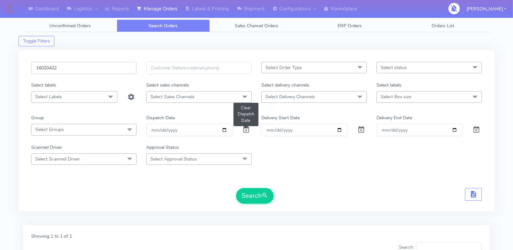 This screenshot has height=250, width=513. I want to click on label: Select delivery channels, so click(286, 85).